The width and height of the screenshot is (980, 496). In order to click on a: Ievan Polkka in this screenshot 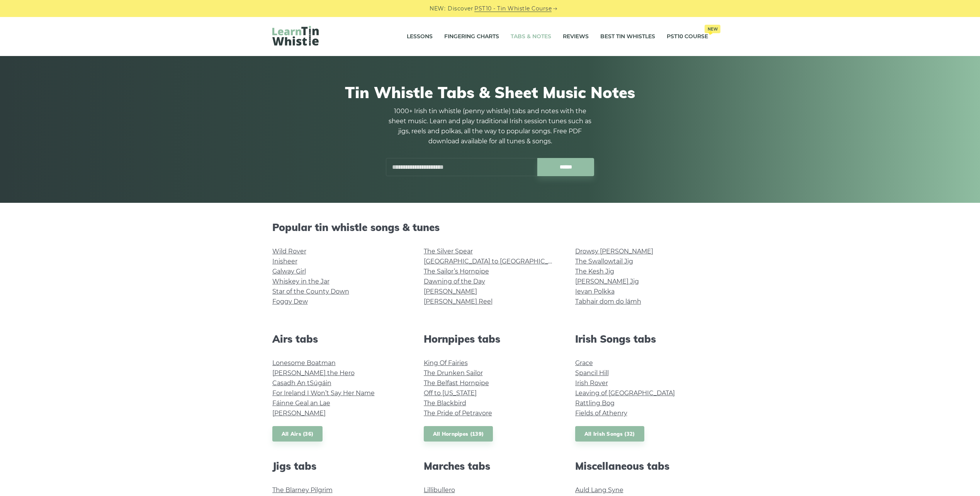, I will do `click(595, 291)`.